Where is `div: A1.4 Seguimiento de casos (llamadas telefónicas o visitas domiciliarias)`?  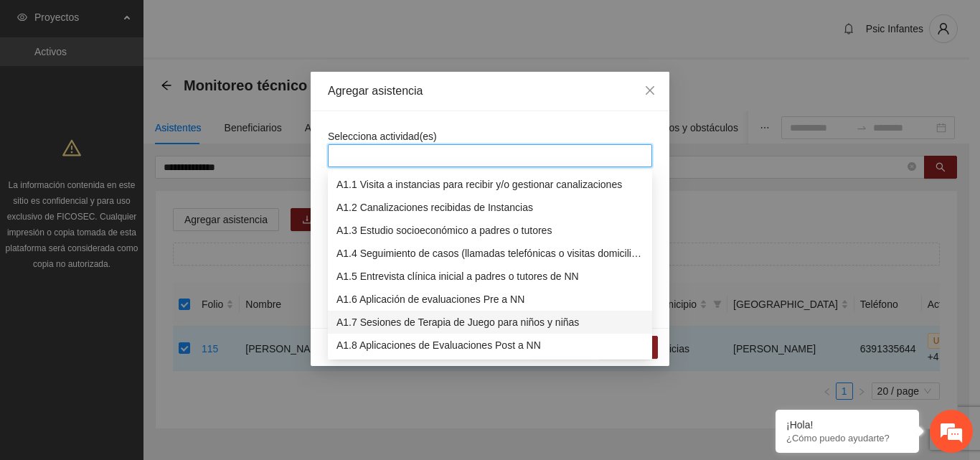 div: A1.4 Seguimiento de casos (llamadas telefónicas o visitas domiciliarias) is located at coordinates (490, 253).